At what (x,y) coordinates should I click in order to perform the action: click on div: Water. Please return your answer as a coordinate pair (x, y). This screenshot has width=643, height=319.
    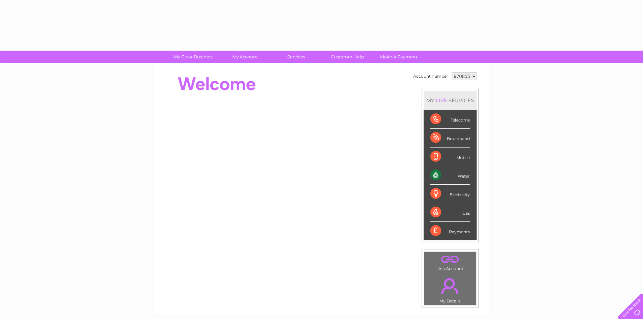
    Looking at the image, I should click on (450, 175).